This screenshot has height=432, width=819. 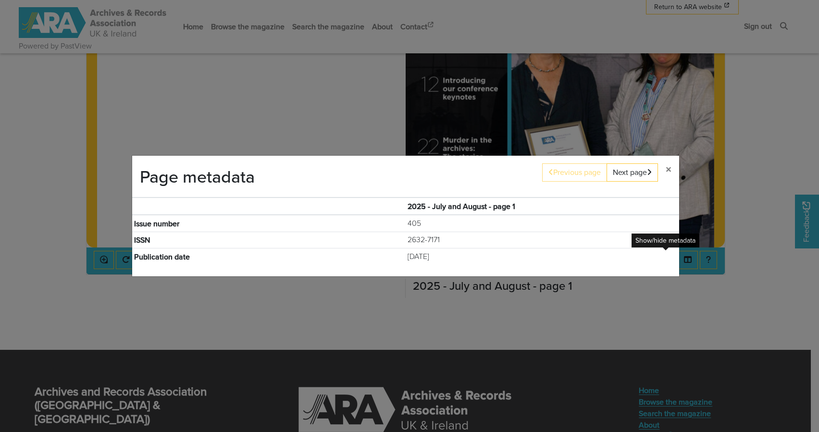 What do you see at coordinates (542, 206) in the screenshot?
I see `th: 2025 - July and August - page 1` at bounding box center [542, 206].